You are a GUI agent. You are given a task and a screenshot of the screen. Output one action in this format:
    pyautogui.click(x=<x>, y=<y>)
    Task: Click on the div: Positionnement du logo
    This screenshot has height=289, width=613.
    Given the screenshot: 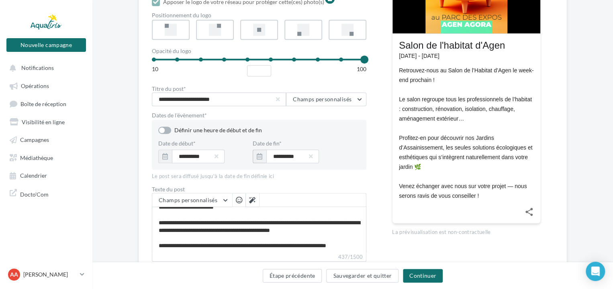 What is the action you would take?
    pyautogui.click(x=259, y=15)
    